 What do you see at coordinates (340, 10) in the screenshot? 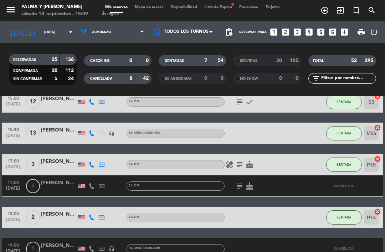
I see `i: exit_to_app` at bounding box center [340, 10].